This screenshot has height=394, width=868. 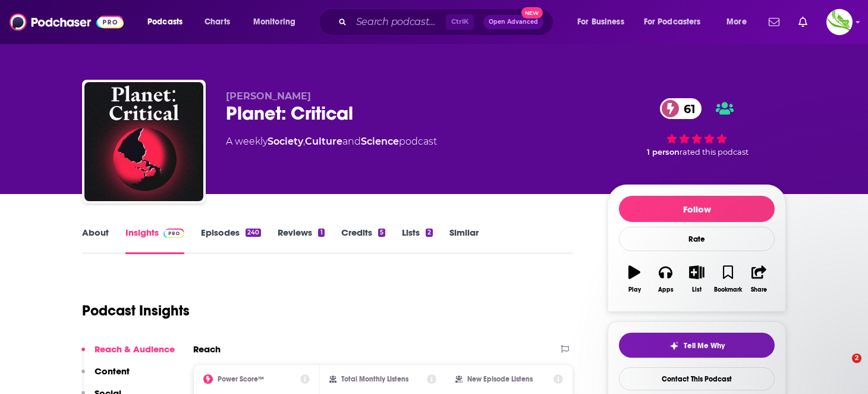 What do you see at coordinates (857, 358) in the screenshot?
I see `span: 2` at bounding box center [857, 358].